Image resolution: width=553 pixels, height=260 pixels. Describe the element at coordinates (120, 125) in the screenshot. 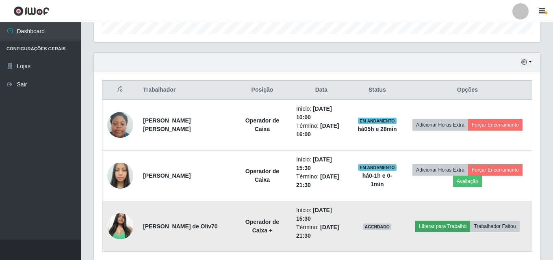

I see `img: 1709225632480.jpeg` at that location.